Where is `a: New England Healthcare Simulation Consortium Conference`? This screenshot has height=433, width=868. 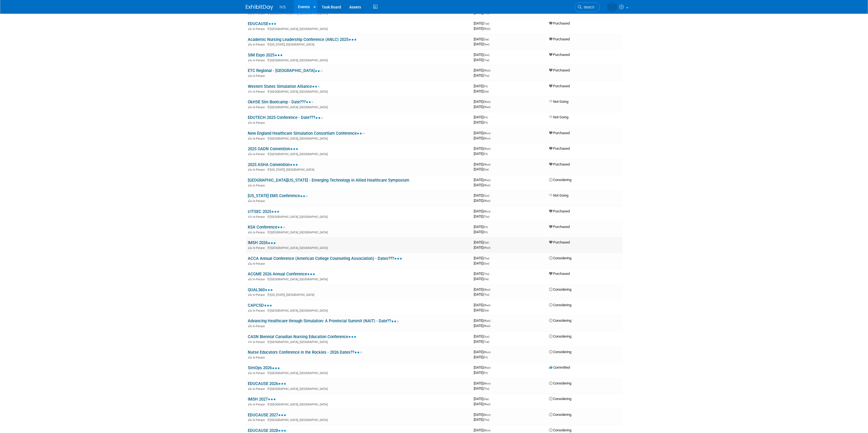
a: New England Healthcare Simulation Consortium Conference is located at coordinates (306, 133).